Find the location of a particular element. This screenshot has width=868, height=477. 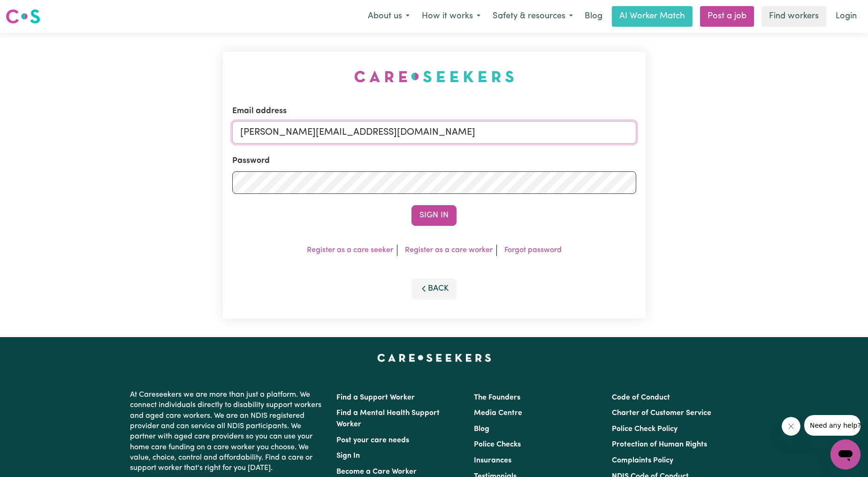

a: AI Worker Match is located at coordinates (652, 17).